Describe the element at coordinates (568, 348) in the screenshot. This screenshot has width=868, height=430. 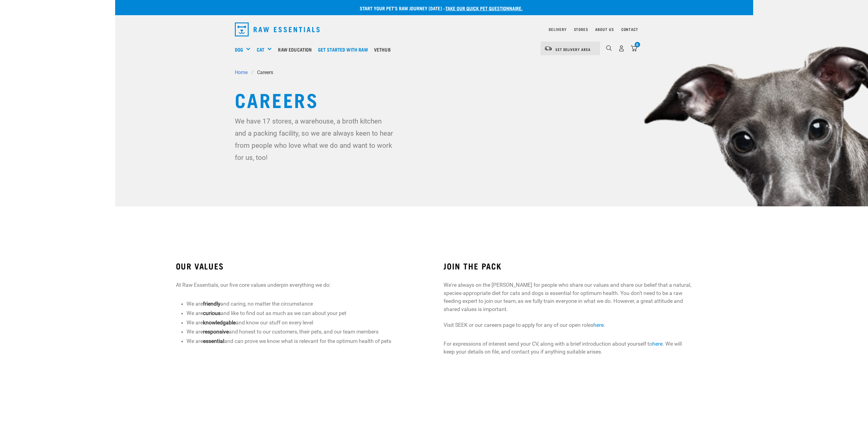
I see `p: For expressions of interest send your CV, along with a brief introduction about yourself to . We ...` at that location.